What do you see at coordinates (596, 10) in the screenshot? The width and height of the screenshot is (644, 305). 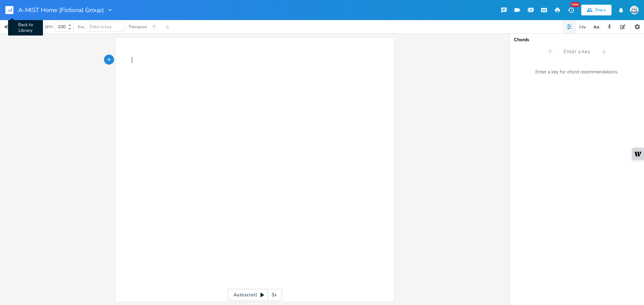 I see `button: Share` at bounding box center [596, 10].